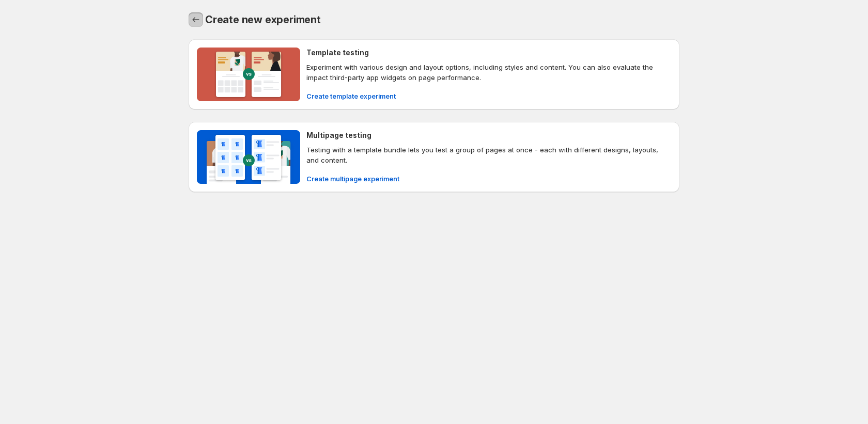 This screenshot has width=868, height=424. I want to click on button: Back, so click(196, 19).